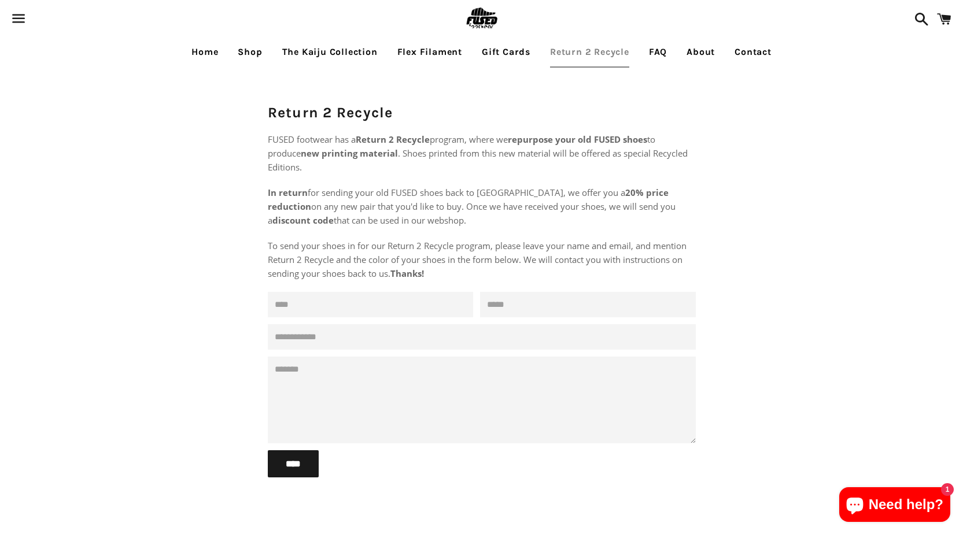  I want to click on h1: Return 2 Recycle, so click(482, 112).